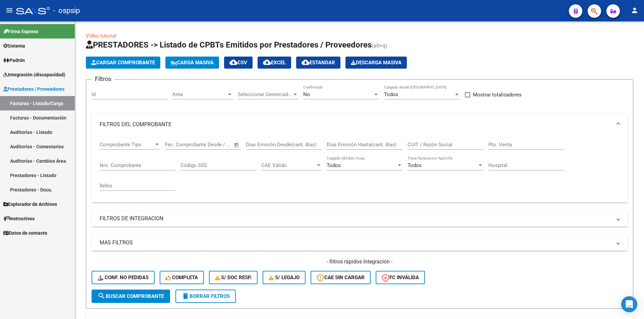 Image resolution: width=644 pixels, height=319 pixels. What do you see at coordinates (360, 125) in the screenshot?
I see `mat-expansion-panel-header: FILTROS DEL COMPROBANTE` at bounding box center [360, 125].